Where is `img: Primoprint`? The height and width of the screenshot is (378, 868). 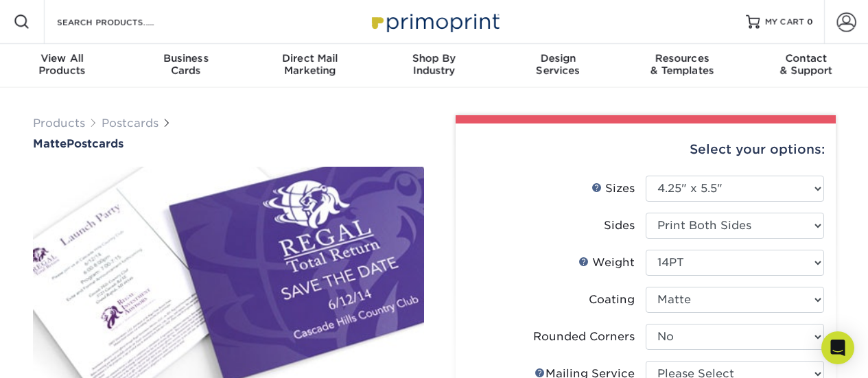 img: Primoprint is located at coordinates (435, 21).